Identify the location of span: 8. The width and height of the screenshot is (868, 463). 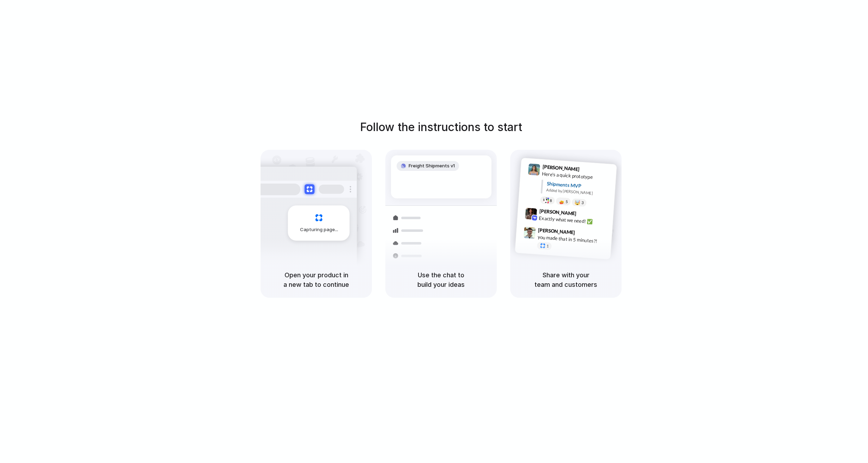
(551, 201).